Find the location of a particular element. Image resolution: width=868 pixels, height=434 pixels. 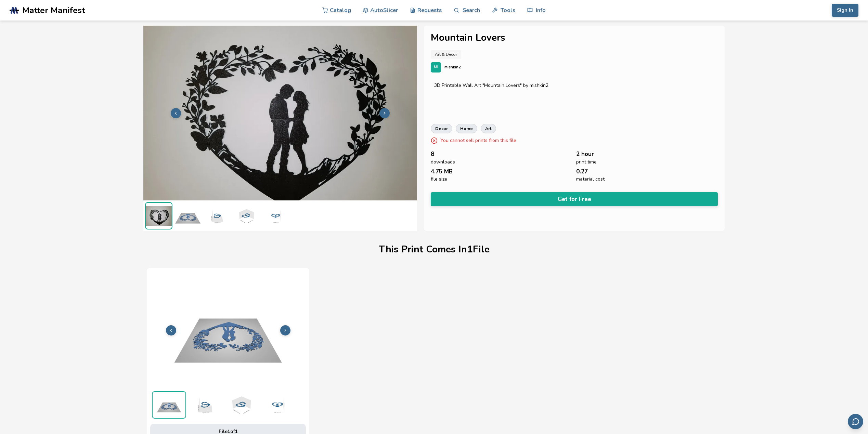

span: downloads is located at coordinates (442, 162).